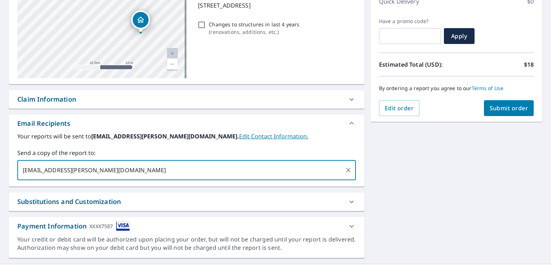  What do you see at coordinates (459, 36) in the screenshot?
I see `span: Apply` at bounding box center [459, 36].